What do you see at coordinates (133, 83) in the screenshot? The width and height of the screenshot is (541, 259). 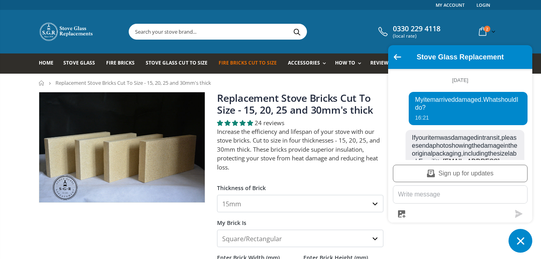 I see `span: Replacement Stove Bricks Cut To Size - 15, 20, 25 and 30mm's thick` at bounding box center [133, 83].